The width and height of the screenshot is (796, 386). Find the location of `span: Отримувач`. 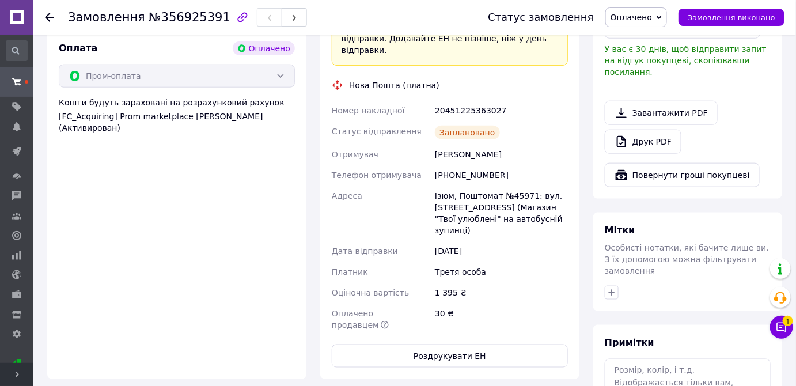

span: Отримувач is located at coordinates (355, 154).